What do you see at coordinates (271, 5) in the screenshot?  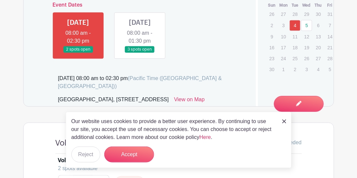 I see `th: Sun` at bounding box center [271, 5].